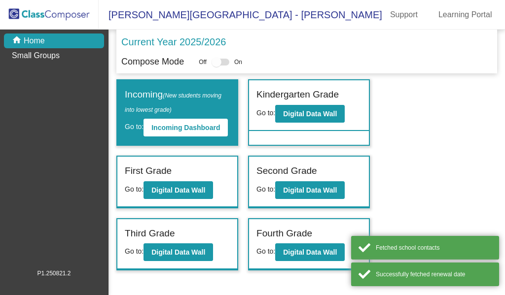  I want to click on p: Compose Mode, so click(152, 62).